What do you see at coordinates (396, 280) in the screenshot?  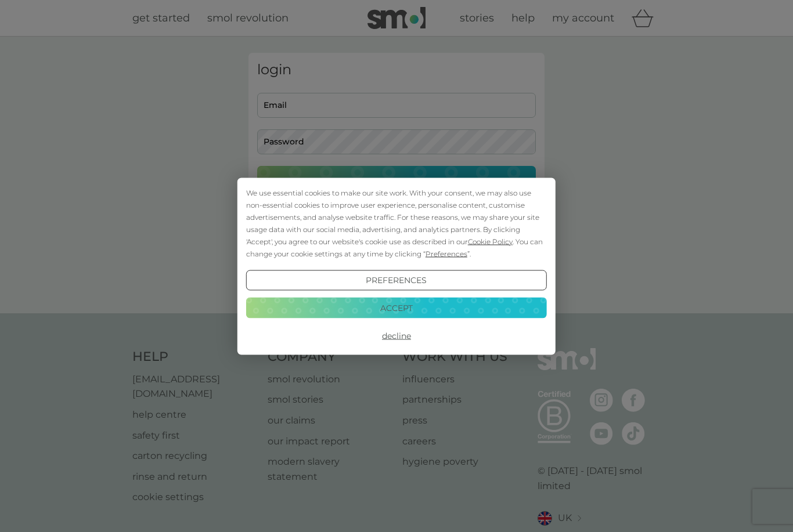 I see `button: Preferences` at bounding box center [396, 280].